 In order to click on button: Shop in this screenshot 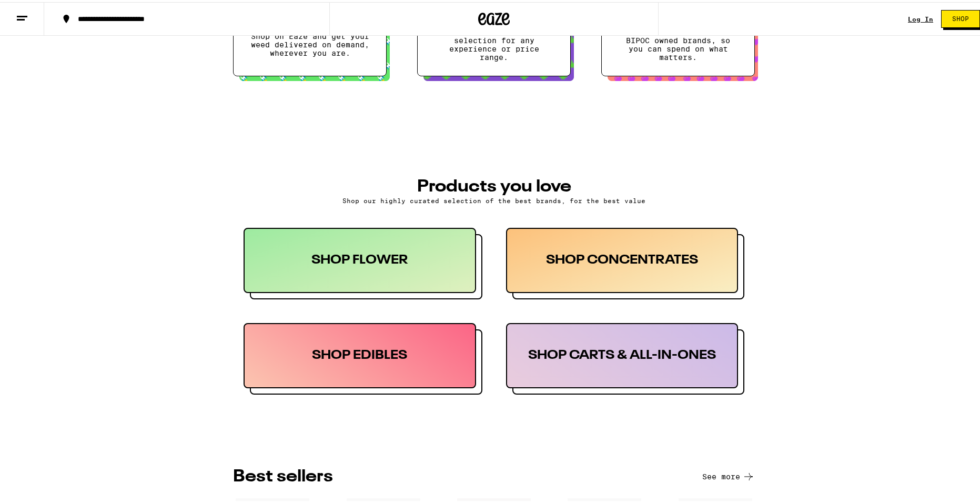, I will do `click(961, 17)`.